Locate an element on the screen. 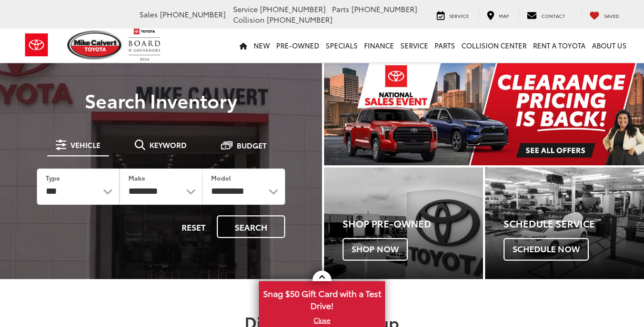 This screenshot has height=327, width=644. span: Map is located at coordinates (504, 16).